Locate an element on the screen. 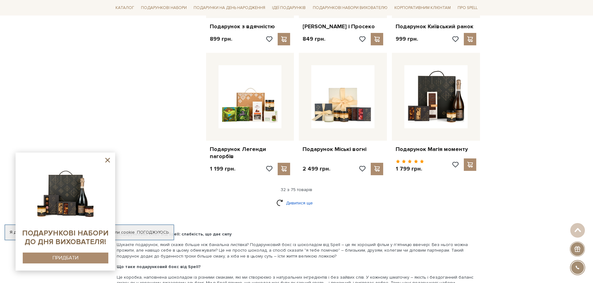 This screenshot has height=283, width=593. a: Про Spell is located at coordinates (467, 8).